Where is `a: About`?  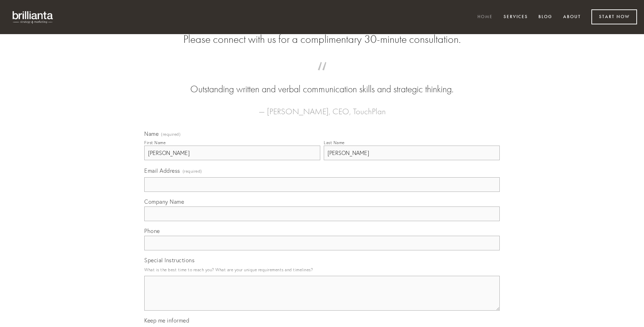 a: About is located at coordinates (572, 17).